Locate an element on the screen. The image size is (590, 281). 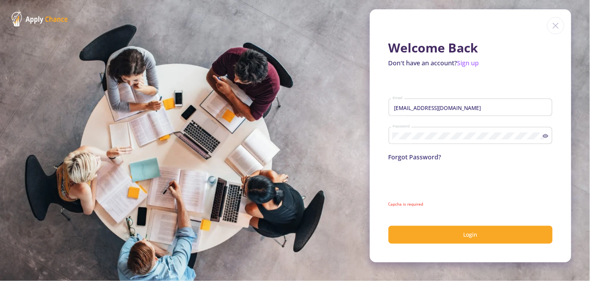
a: Sign up is located at coordinates (468, 63).